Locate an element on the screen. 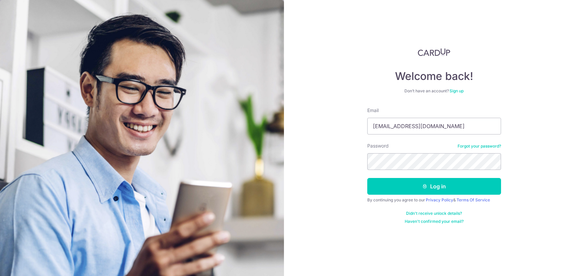  input: Enter your Email is located at coordinates (434, 126).